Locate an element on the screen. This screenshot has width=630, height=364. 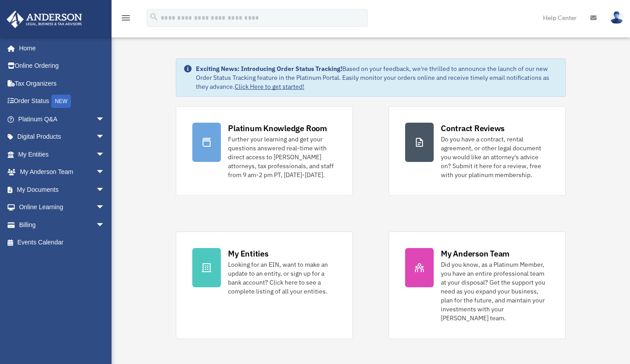
div: Do you have a contract, rental agreement, or other legal document you would like an attorney's ad... is located at coordinates (495, 158).